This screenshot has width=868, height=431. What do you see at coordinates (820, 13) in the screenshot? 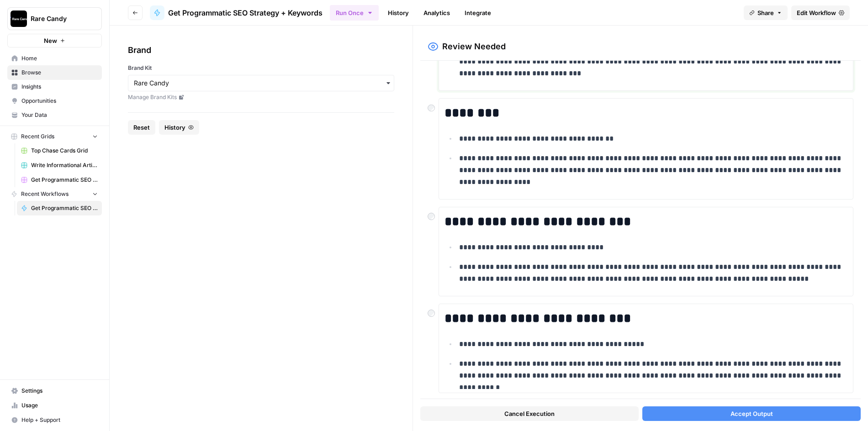
I see `a: Edit Workflow` at bounding box center [820, 13].